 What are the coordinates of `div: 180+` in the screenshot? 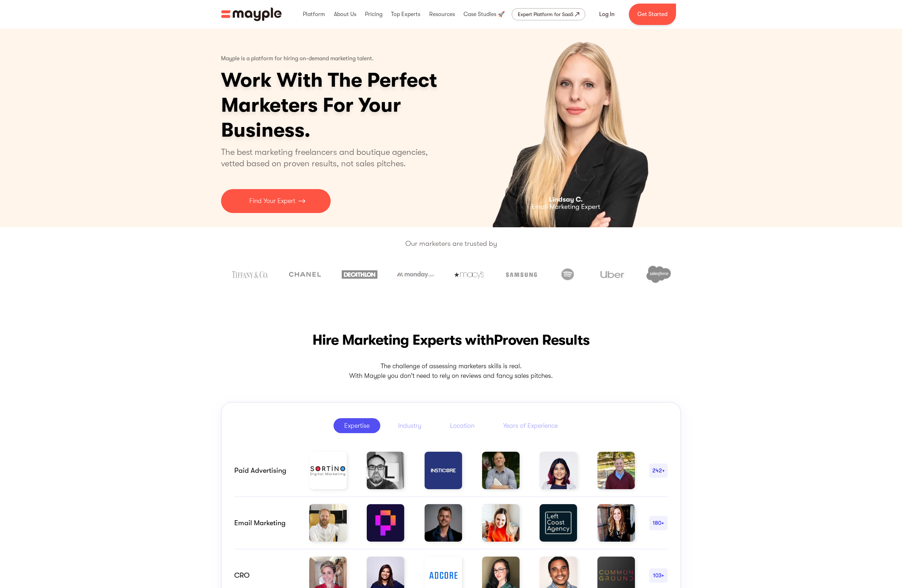 It's located at (659, 523).